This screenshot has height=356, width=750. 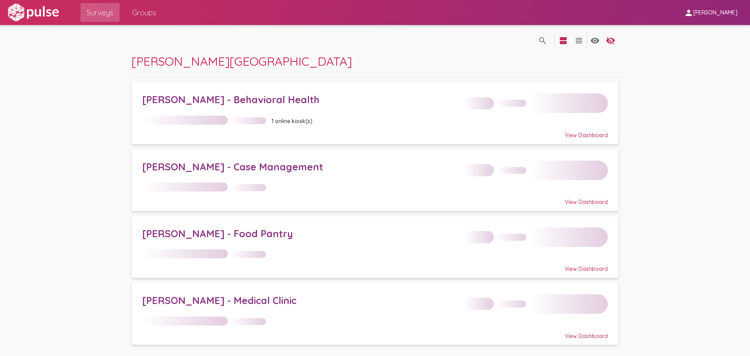 I want to click on mat-icon: person, so click(x=688, y=13).